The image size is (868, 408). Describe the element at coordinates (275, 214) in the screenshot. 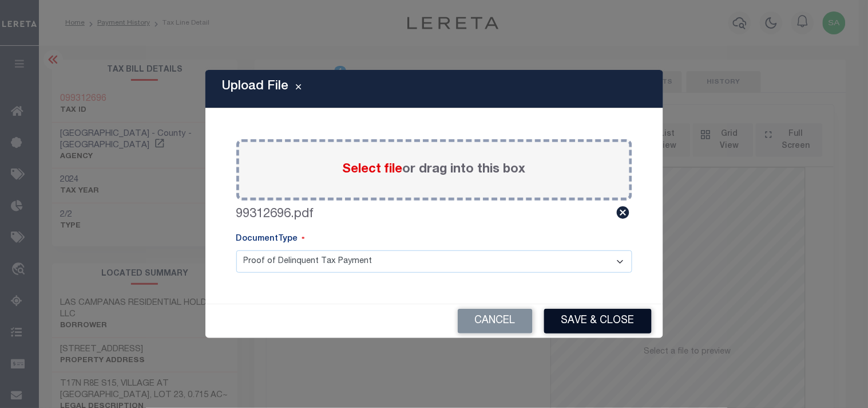

I see `label: 99312696.pdf` at that location.